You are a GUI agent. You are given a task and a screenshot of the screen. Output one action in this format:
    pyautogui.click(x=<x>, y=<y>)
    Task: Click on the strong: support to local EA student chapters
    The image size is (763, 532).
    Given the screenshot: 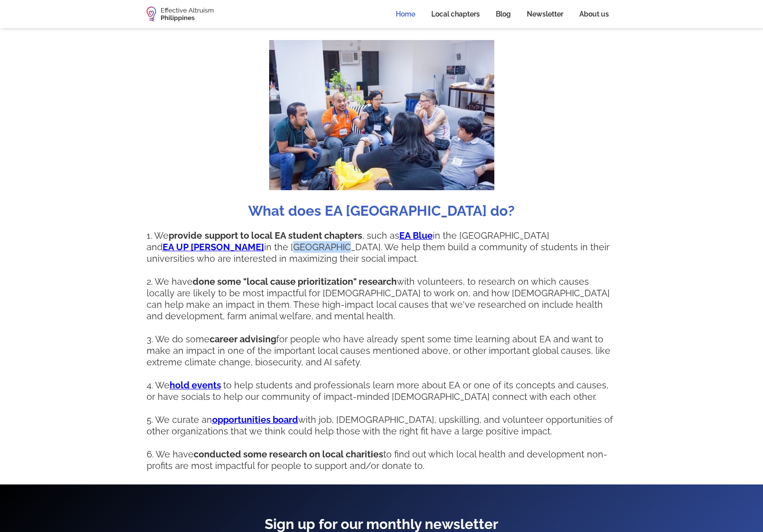 What is the action you would take?
    pyautogui.click(x=283, y=235)
    